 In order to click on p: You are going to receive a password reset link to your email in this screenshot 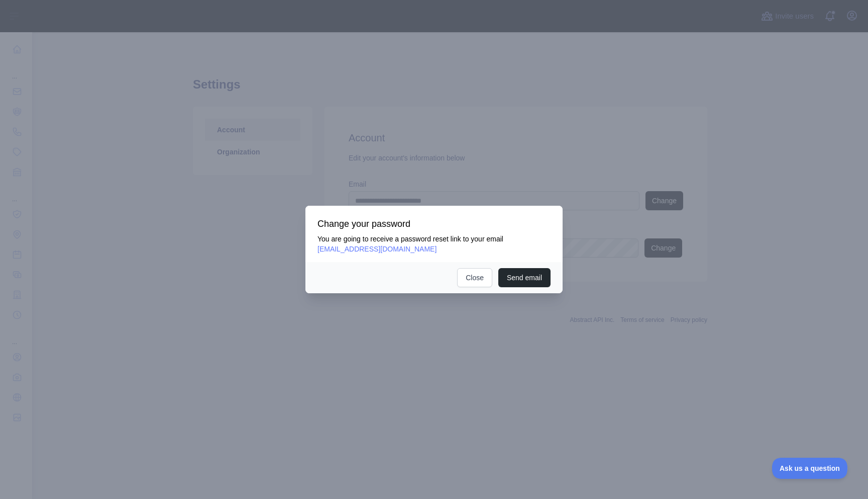, I will do `click(434, 244)`.